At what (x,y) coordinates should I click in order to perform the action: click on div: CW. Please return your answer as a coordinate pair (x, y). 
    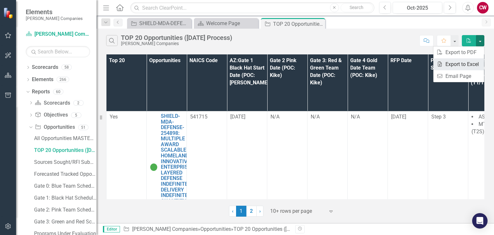
    Looking at the image, I should click on (483, 8).